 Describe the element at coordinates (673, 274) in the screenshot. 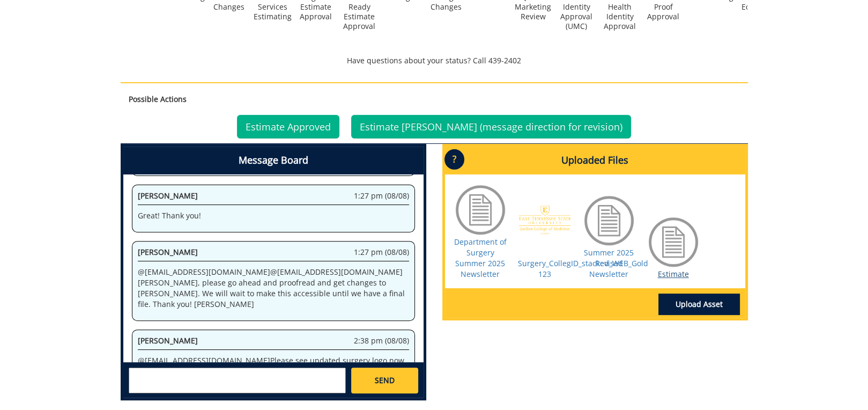

I see `a: Estimate` at that location.